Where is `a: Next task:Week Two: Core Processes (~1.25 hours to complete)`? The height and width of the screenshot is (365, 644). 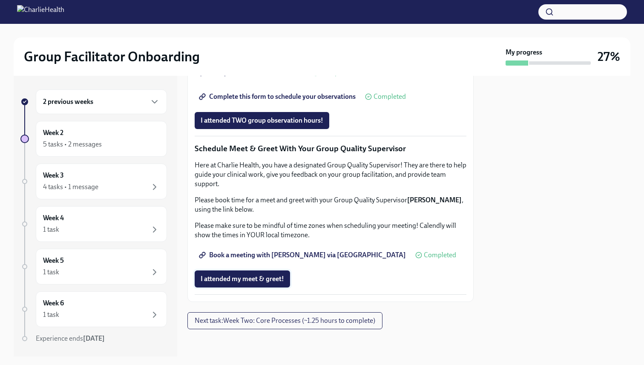 a: Next task:Week Two: Core Processes (~1.25 hours to complete) is located at coordinates (285, 321).